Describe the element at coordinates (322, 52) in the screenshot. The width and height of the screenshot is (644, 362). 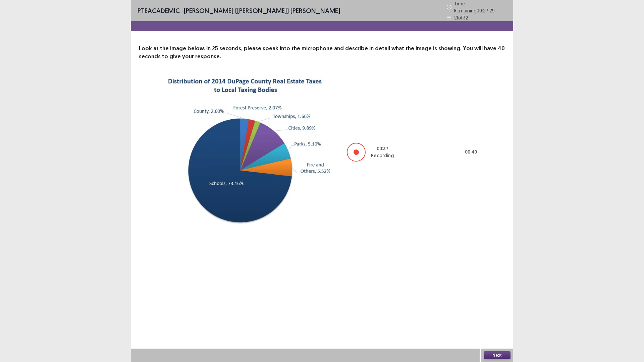
I see `p: Look at the image below. In 25 seconds, please speak into the microphone and describe in detail w...` at that location.